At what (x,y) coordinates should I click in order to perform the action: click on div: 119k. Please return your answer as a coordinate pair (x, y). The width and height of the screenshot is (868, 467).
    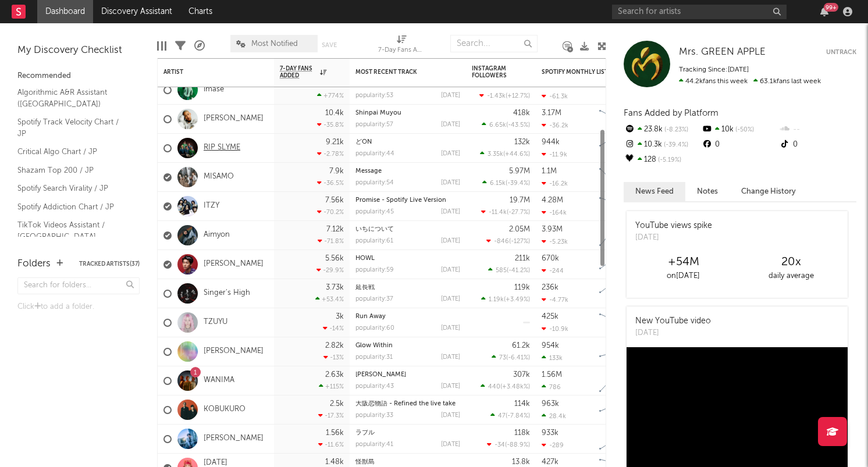
    Looking at the image, I should click on (522, 287).